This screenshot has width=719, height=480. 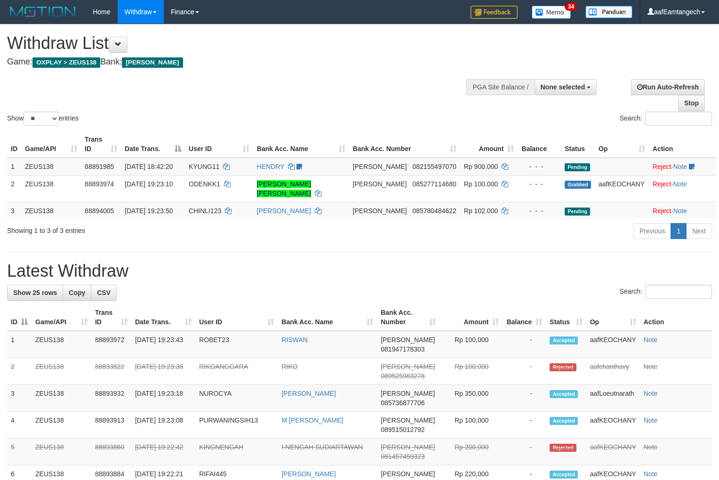 What do you see at coordinates (236, 344) in the screenshot?
I see `td: ROBET23` at bounding box center [236, 344].